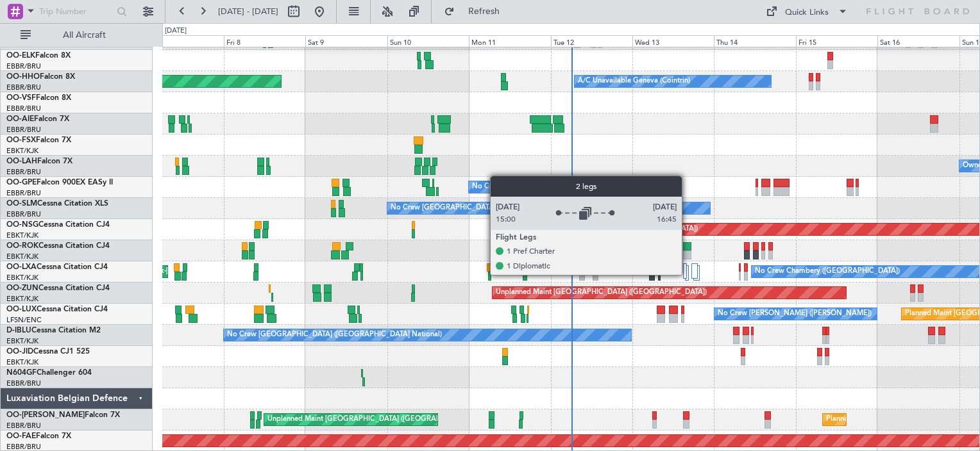 The width and height of the screenshot is (980, 451). What do you see at coordinates (57, 246) in the screenshot?
I see `a: OO-ROKCessna Citation CJ4` at bounding box center [57, 246].